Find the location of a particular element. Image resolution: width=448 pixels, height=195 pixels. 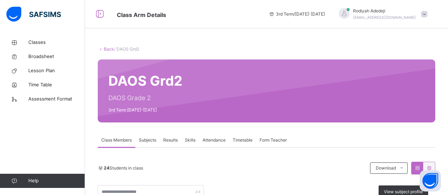

span: Classes is located at coordinates (57, 42).